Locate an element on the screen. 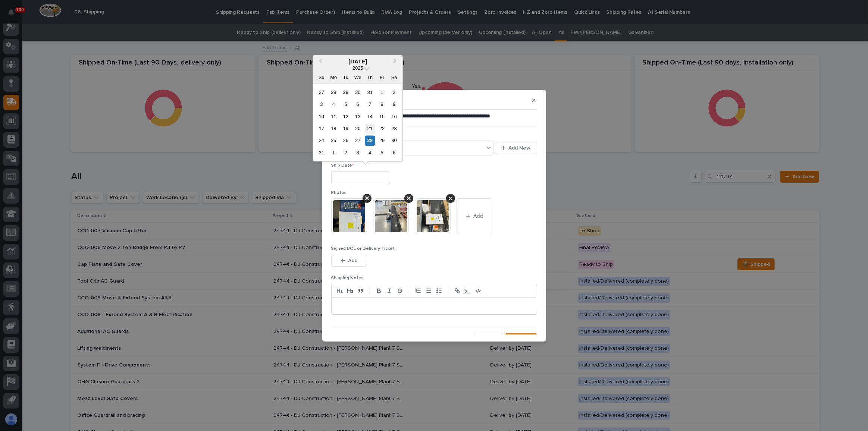  div: Choose Thursday, July 31st, 2025 is located at coordinates (369, 92).